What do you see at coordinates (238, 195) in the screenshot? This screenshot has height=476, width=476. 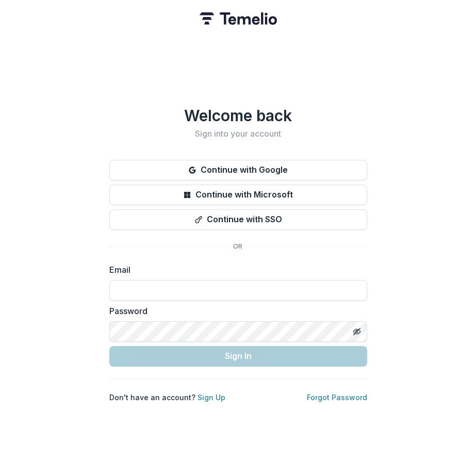 I see `button: Continue with Microsoft` at bounding box center [238, 195].